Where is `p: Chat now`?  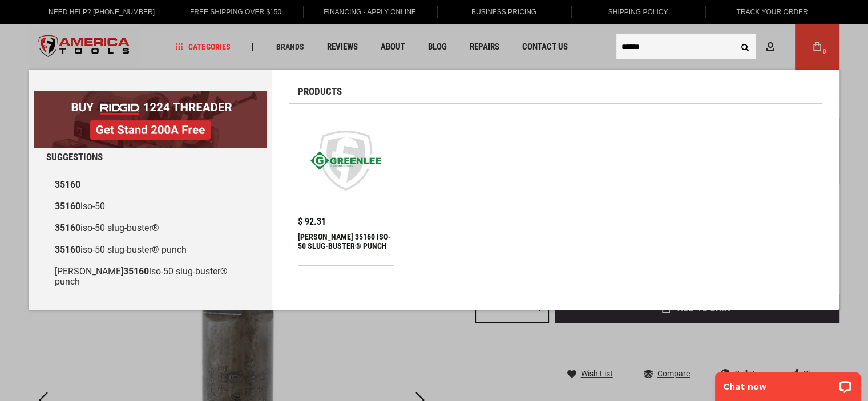 p: Chat now is located at coordinates (72, 22).